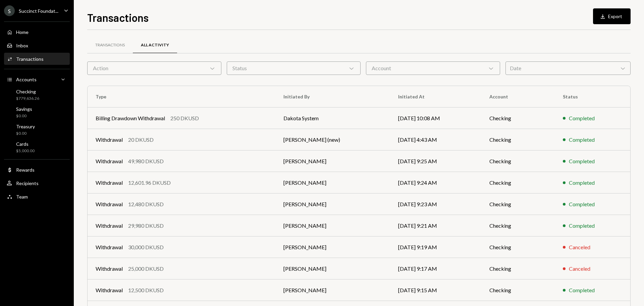 The width and height of the screenshot is (644, 306). Describe the element at coordinates (25, 144) in the screenshot. I see `div: Cards` at that location.